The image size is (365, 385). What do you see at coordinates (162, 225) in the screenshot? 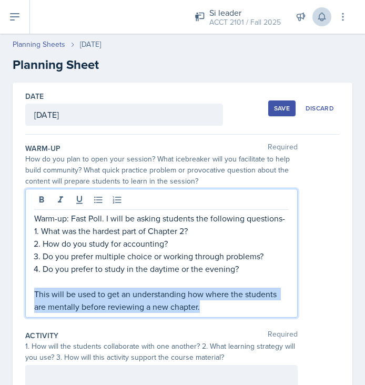
I see `p: Warm-up: Fast Poll. I will be asking students the following questions- 1. What was the hardest pa...` at bounding box center [162, 225].